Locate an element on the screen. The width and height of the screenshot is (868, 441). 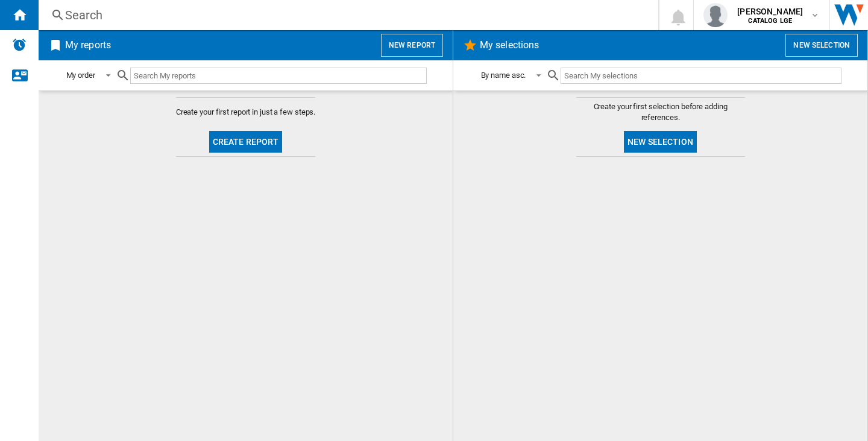
div: Search is located at coordinates (346, 15).